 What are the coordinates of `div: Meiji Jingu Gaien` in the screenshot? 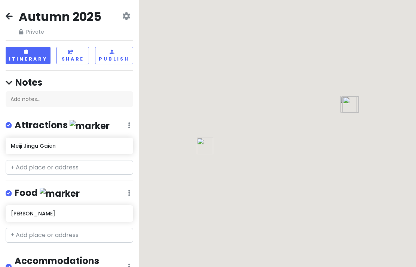 It's located at (349, 104).